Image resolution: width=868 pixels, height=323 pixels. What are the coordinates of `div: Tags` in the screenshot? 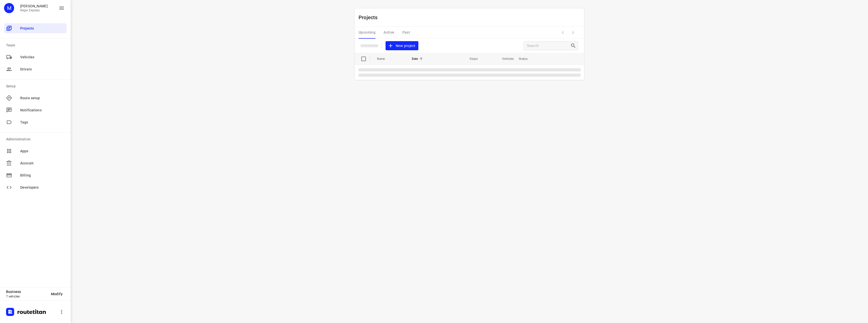 It's located at (35, 122).